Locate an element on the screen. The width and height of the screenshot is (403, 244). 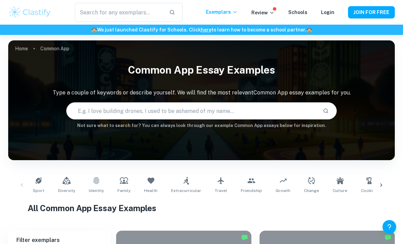
span: Diversity is located at coordinates (67, 190).